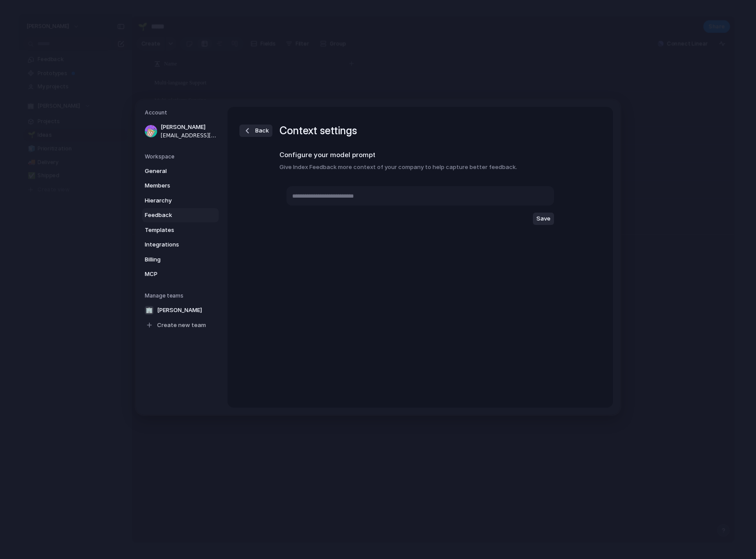 The width and height of the screenshot is (756, 559). Describe the element at coordinates (180, 325) in the screenshot. I see `a: Create new team` at that location.